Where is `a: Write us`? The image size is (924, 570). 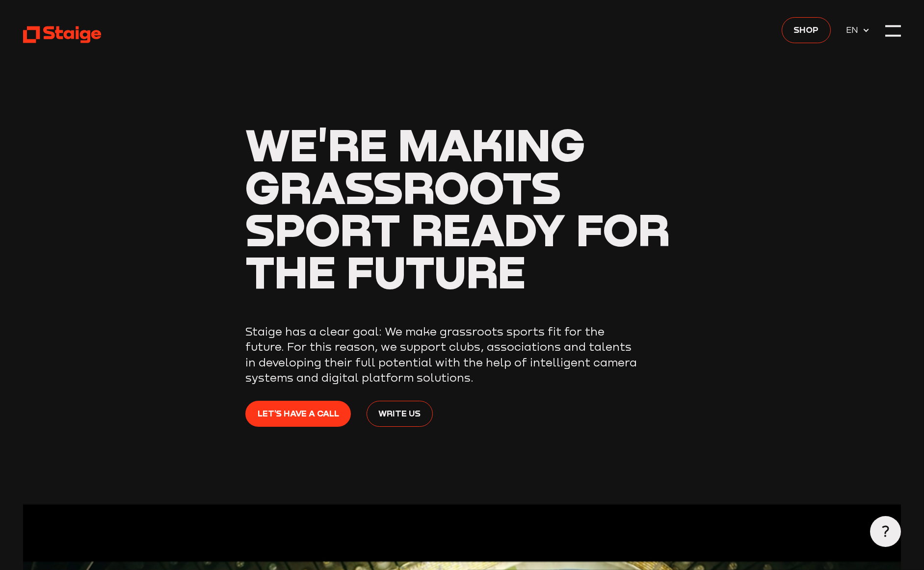
a: Write us is located at coordinates (399, 414).